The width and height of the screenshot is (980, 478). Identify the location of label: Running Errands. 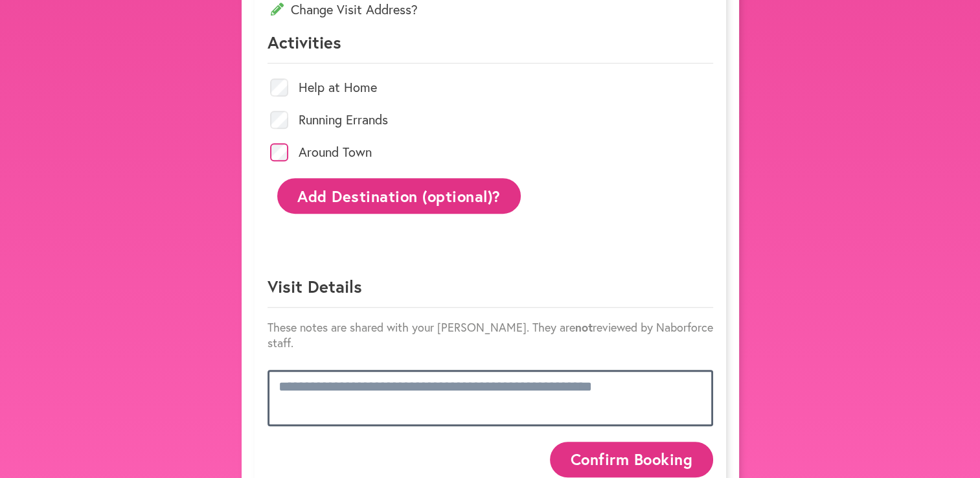
(343, 120).